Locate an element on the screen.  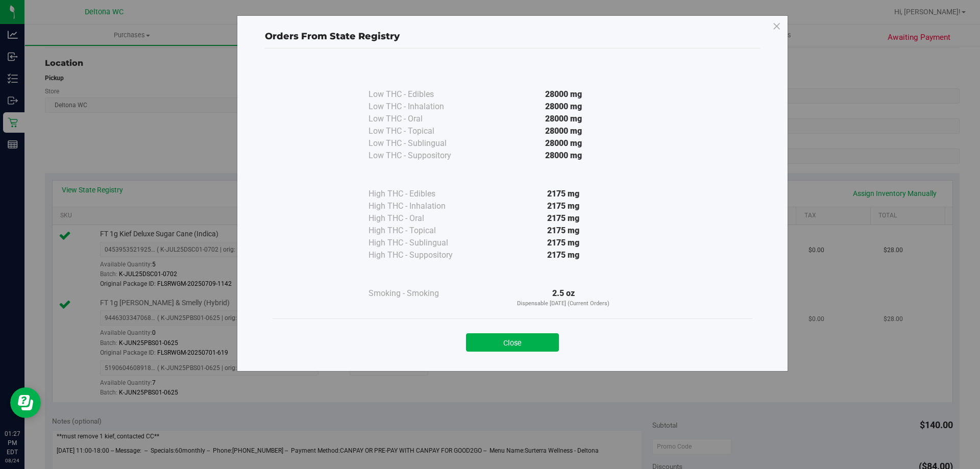
div: Smoking - Smoking is located at coordinates (420, 293).